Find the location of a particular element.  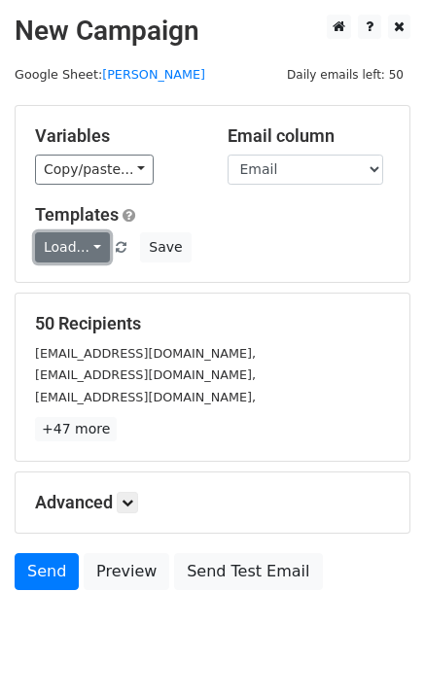

h2: New Campaign is located at coordinates (212, 31).